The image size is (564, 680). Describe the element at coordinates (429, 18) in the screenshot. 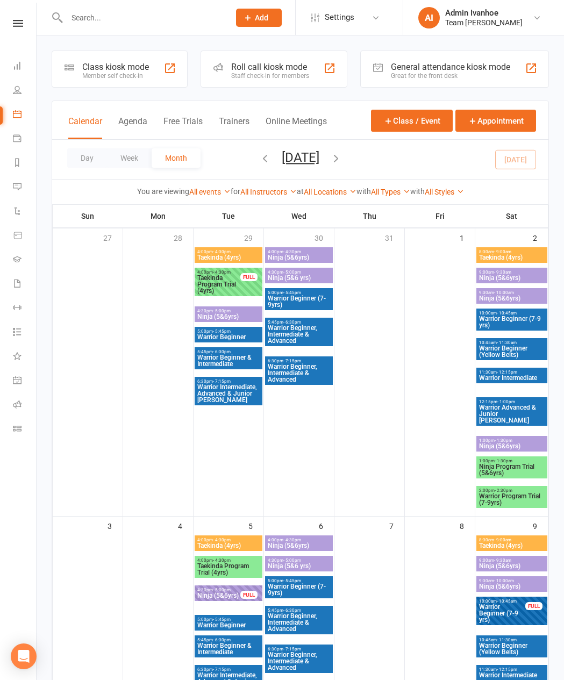

I see `div: AI` at that location.